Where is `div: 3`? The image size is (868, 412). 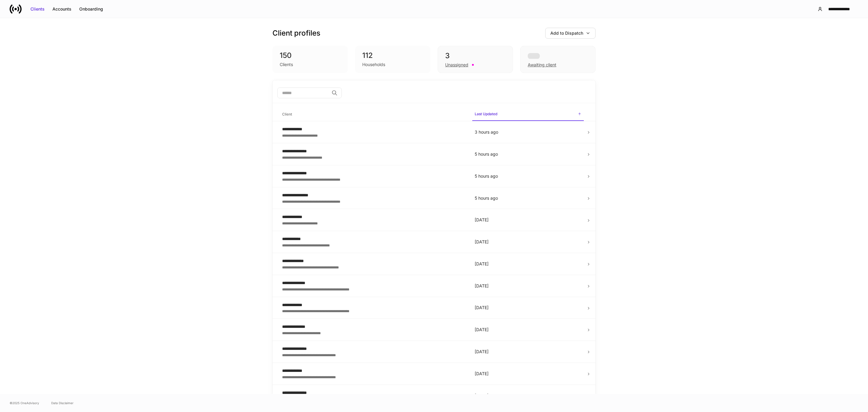
div: 3 is located at coordinates (475, 56).